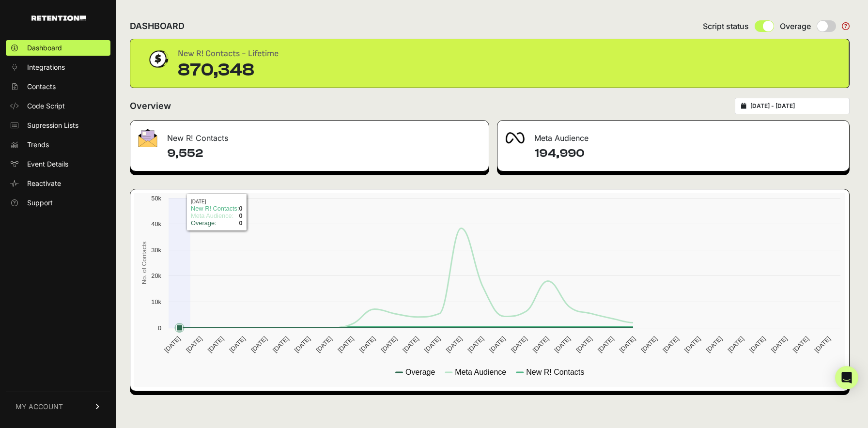 This screenshot has width=868, height=428. I want to click on span: Event Details, so click(48, 164).